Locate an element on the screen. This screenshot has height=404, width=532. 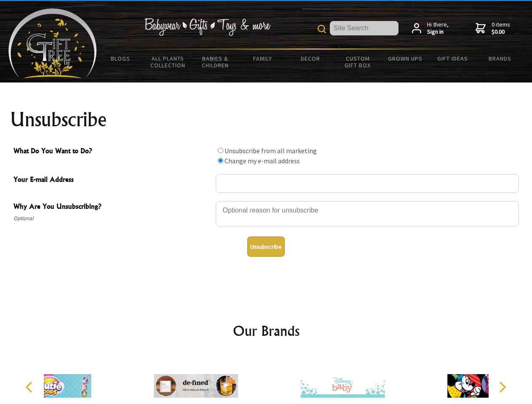
span: 0 items is located at coordinates (501, 28).